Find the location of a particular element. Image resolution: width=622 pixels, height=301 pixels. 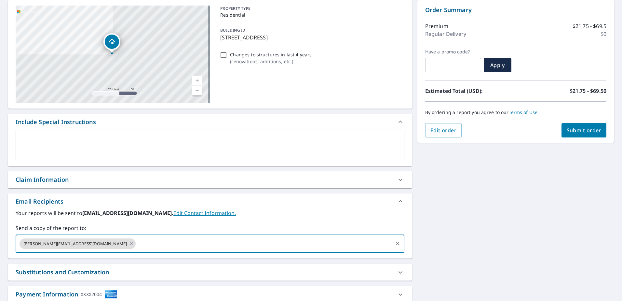

a: Current Level 17, Zoom In is located at coordinates (197, 81).